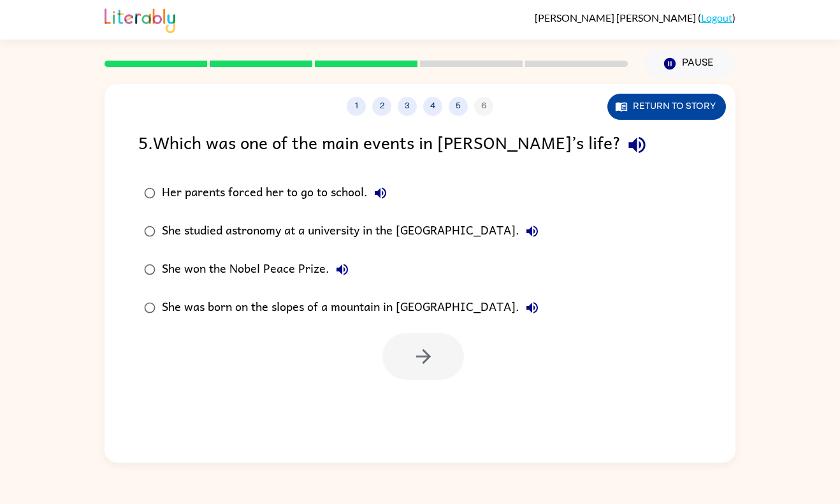 The height and width of the screenshot is (504, 840). I want to click on button: 5, so click(458, 107).